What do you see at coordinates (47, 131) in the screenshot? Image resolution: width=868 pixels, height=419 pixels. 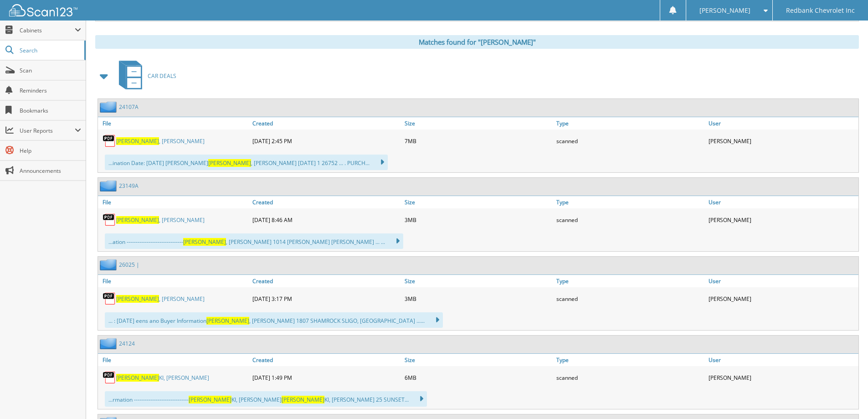 I see `span: User Reports` at bounding box center [47, 131].